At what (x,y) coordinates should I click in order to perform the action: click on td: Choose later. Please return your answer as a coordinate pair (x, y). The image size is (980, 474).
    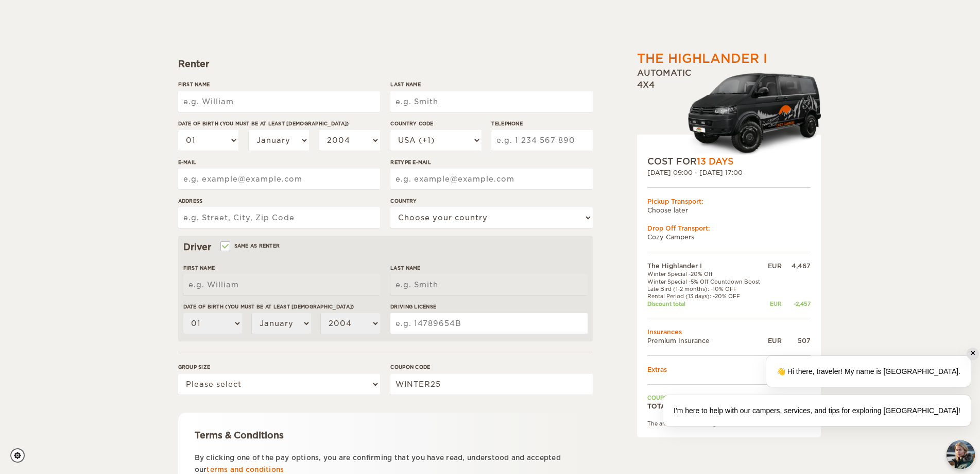
    Looking at the image, I should click on (729, 210).